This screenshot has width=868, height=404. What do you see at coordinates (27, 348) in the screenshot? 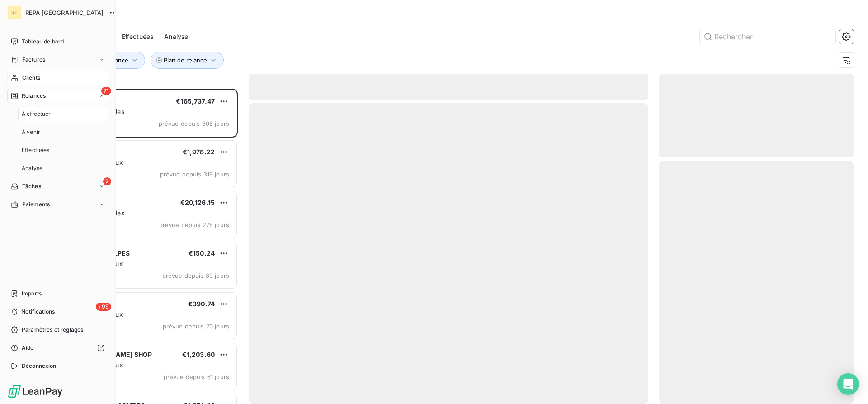
I see `span: Aide` at bounding box center [27, 348].